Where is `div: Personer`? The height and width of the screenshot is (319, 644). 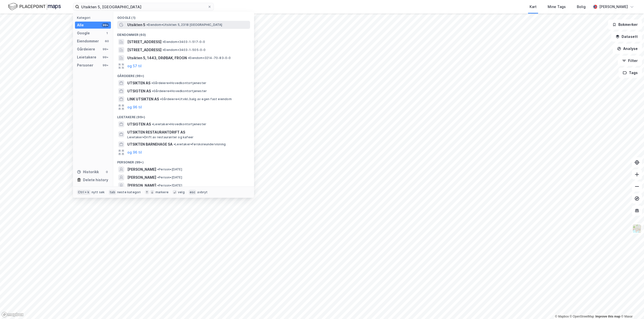 div: Personer is located at coordinates (85, 65).